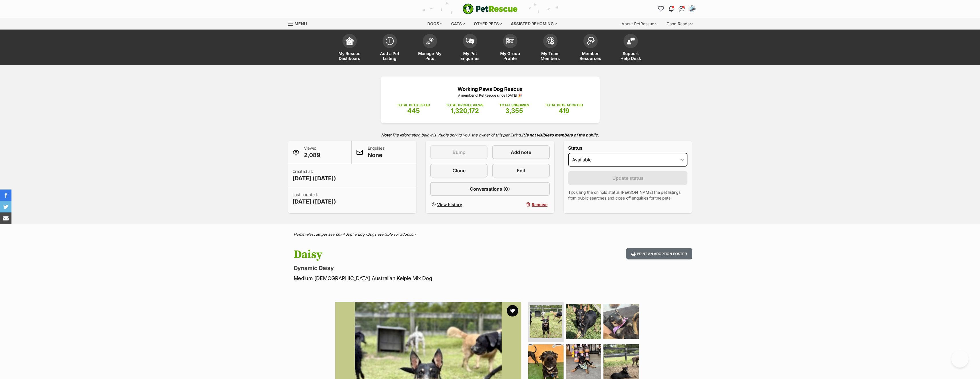 The height and width of the screenshot is (379, 980). What do you see at coordinates (631, 41) in the screenshot?
I see `img: help-desk-icon-fdf02630f3aa405de69fd3d07c3f3aa587a6932b1a1747fa1d2bba05be0121f9.svg` at bounding box center [631, 41].